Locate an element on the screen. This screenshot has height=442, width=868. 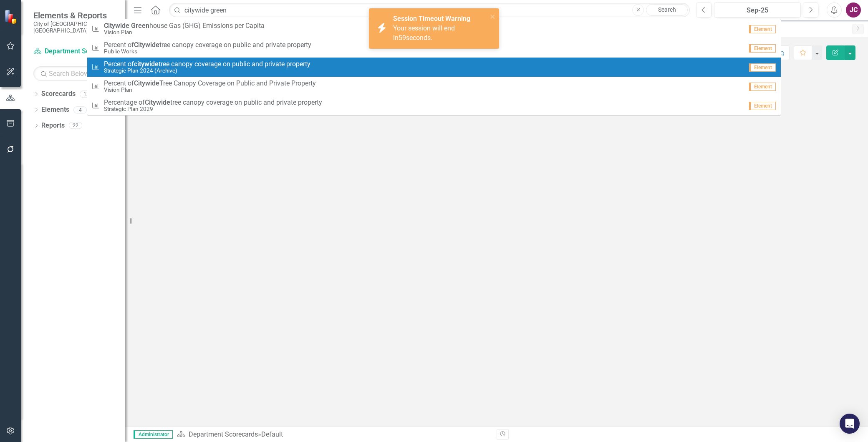
span: Your session will end in seconds. is located at coordinates (424, 33).